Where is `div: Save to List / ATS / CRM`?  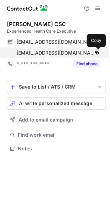 div: Save to List / ATS / CRM is located at coordinates (56, 87).